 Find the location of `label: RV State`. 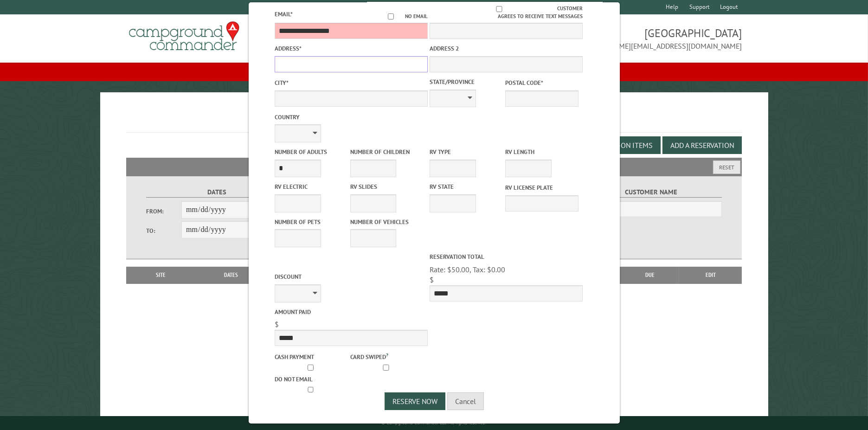

label: RV State is located at coordinates (466, 186).